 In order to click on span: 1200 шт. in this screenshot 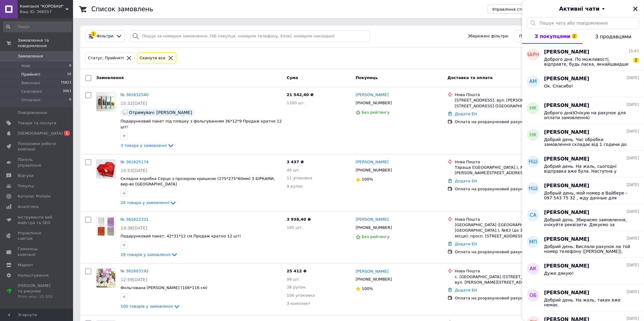, I will do `click(296, 103)`.